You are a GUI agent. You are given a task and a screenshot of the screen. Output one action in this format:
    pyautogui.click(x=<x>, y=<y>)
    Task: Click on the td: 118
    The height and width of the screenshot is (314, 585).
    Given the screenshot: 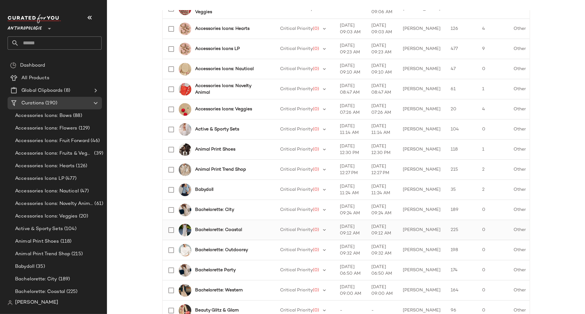 What is the action you would take?
    pyautogui.click(x=461, y=150)
    